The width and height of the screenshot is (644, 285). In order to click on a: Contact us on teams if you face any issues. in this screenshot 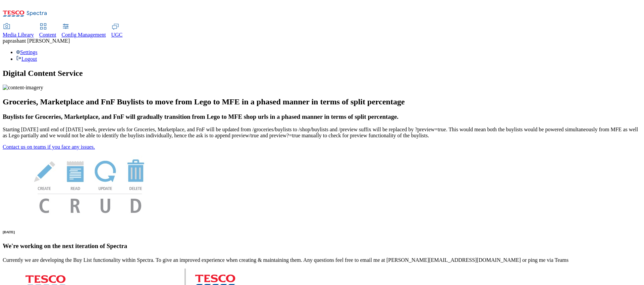, I will do `click(49, 147)`.